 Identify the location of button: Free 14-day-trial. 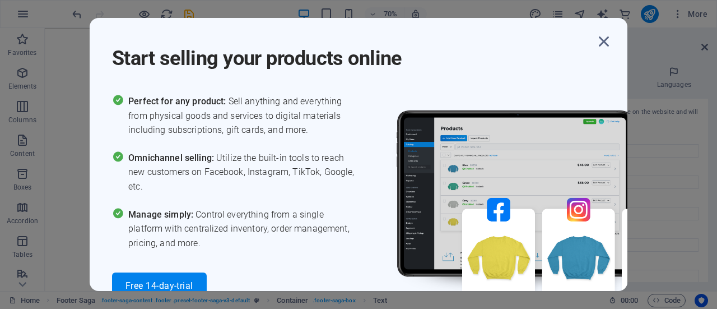
(159, 286).